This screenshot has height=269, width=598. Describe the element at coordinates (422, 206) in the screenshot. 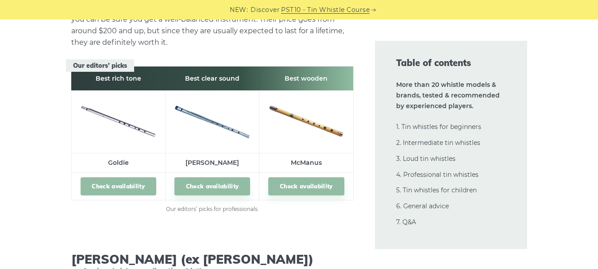

I see `a: 6. General advice` at that location.